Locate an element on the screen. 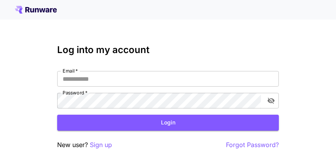  label: Email is located at coordinates (70, 70).